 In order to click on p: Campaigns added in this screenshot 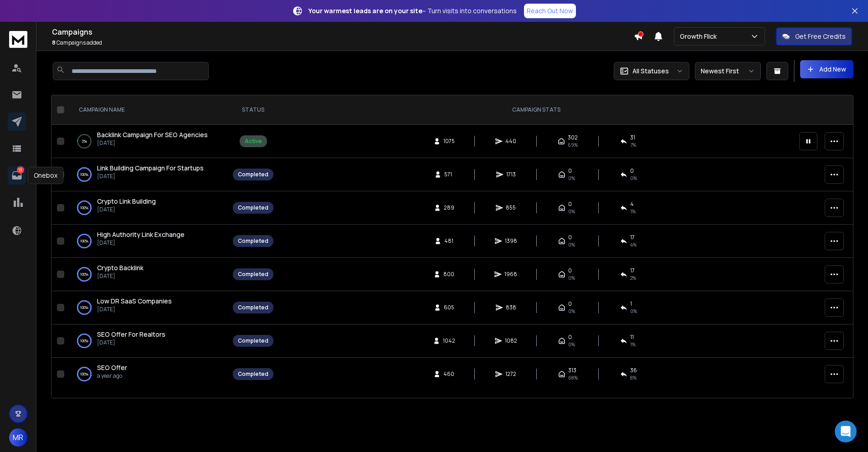, I will do `click(343, 43)`.